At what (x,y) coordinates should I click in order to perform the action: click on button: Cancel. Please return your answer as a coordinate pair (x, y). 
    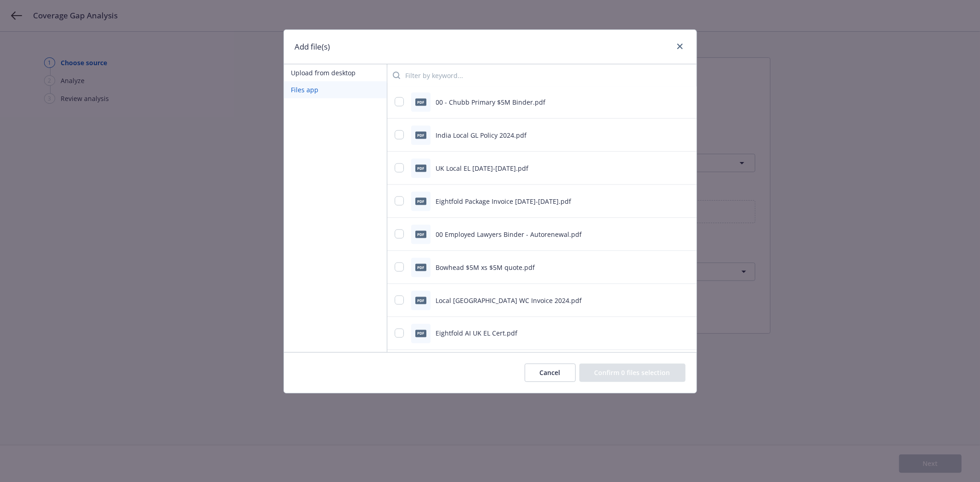
    Looking at the image, I should click on (550, 373).